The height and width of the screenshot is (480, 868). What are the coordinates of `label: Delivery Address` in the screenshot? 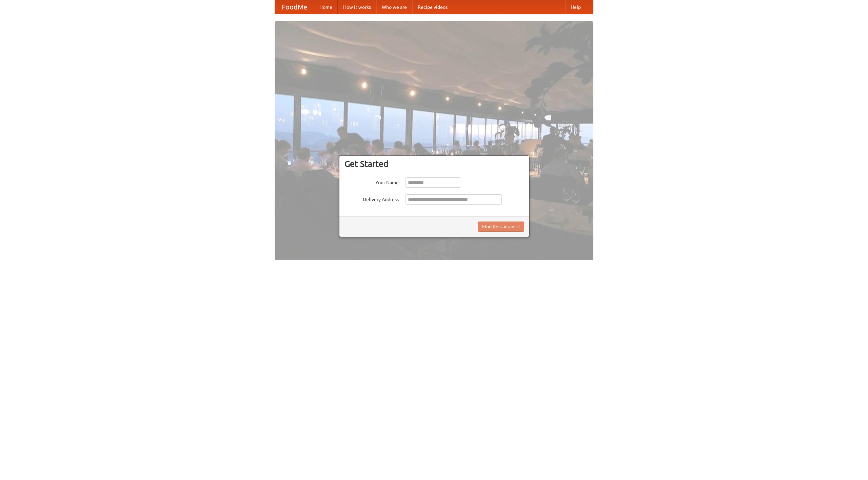 It's located at (372, 198).